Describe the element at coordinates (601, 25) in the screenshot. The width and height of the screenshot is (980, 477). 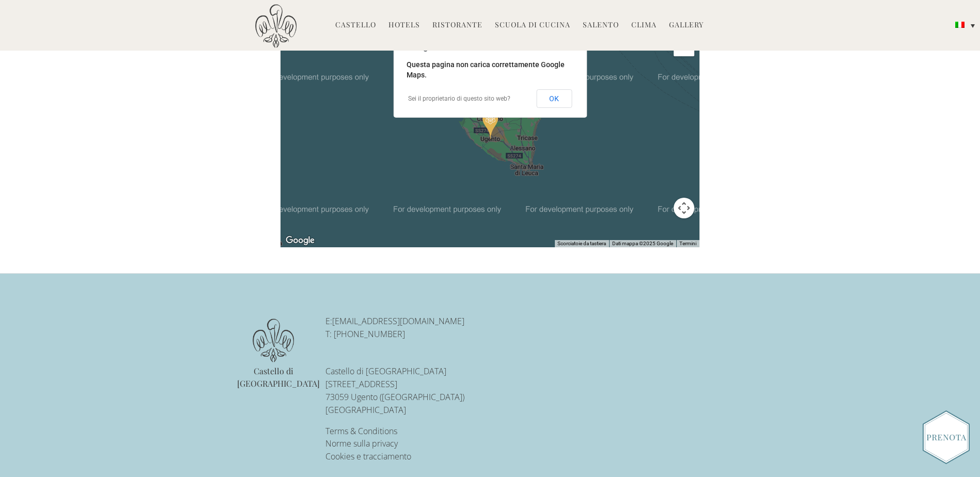
I see `a: Salento` at that location.